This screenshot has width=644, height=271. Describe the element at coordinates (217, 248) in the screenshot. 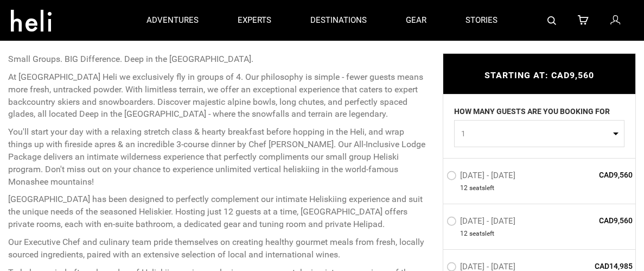

I see `p: Our Executive Chef and culinary team pride themselves on creating healthy gourmet meals from fres...` at that location.